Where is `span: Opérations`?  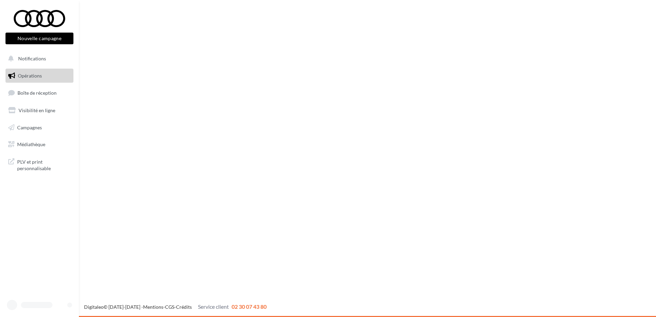 span: Opérations is located at coordinates (30, 75).